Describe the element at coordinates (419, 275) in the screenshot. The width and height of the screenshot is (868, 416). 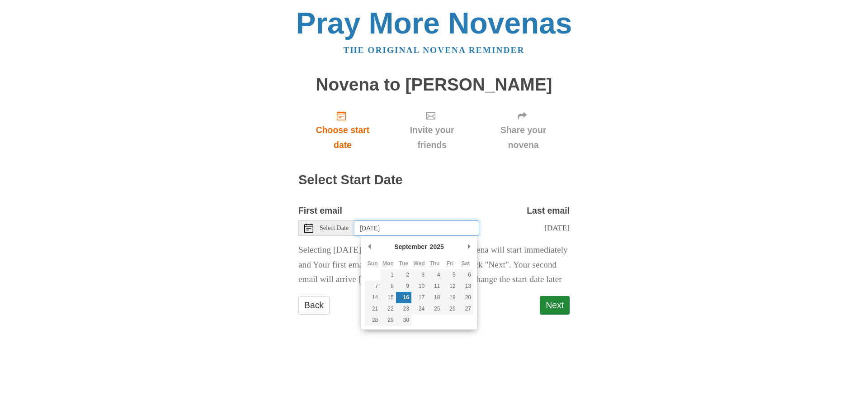
I see `button: 3` at that location.